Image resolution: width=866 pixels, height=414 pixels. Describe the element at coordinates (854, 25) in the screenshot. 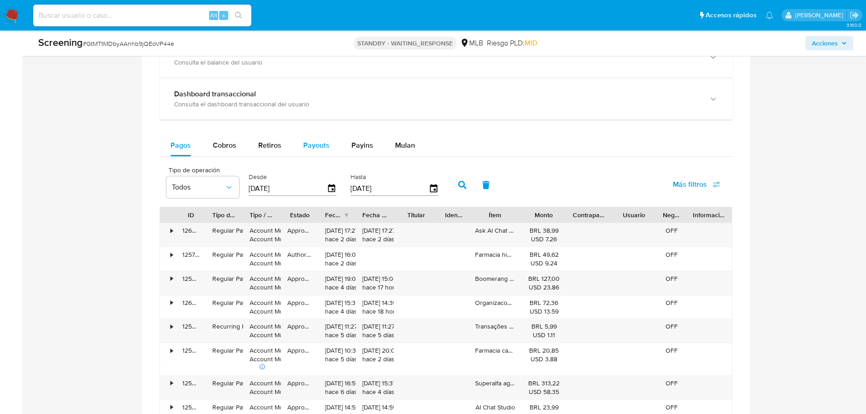

I see `span: 3.160.0` at that location.